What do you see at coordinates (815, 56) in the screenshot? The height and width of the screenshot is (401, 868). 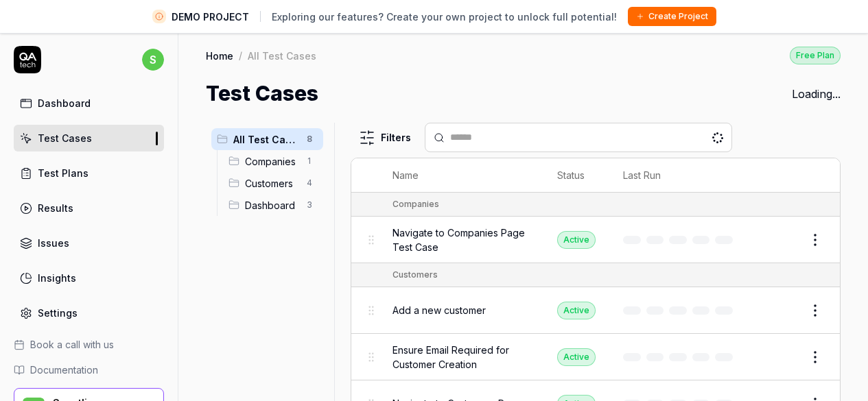 I see `div: Free Plan` at bounding box center [815, 56].